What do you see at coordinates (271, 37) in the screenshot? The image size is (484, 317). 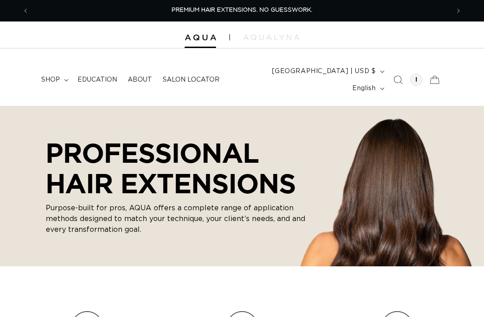 I see `img: aqualyna.com` at bounding box center [271, 37].